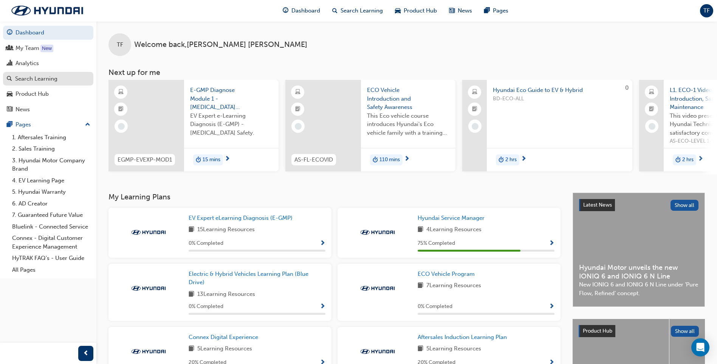 The width and height of the screenshot is (717, 364). I want to click on div: Open Intercom Messenger, so click(700, 347).